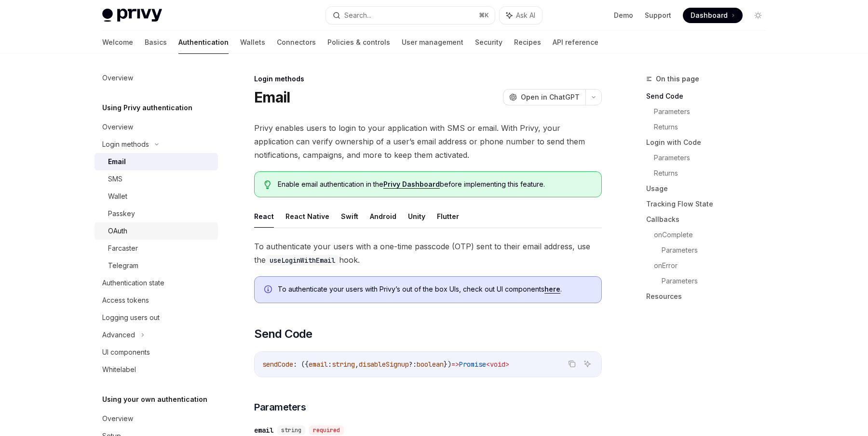  Describe the element at coordinates (552, 290) in the screenshot. I see `a: here` at that location.